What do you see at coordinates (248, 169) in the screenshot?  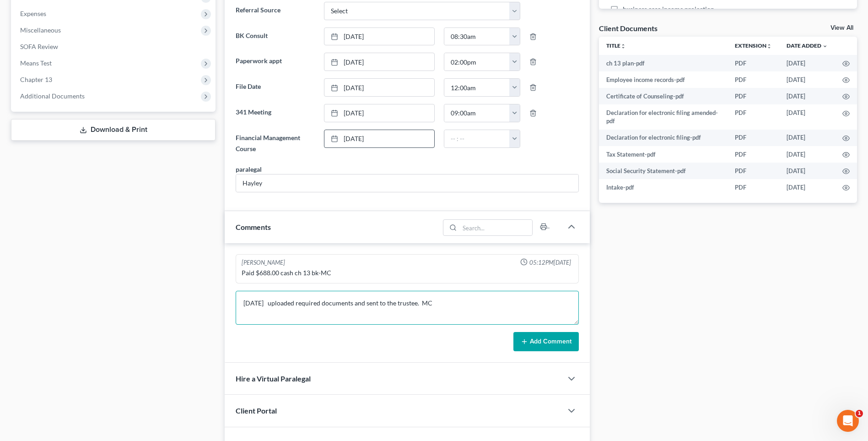 I see `div: paralegal` at bounding box center [248, 169].